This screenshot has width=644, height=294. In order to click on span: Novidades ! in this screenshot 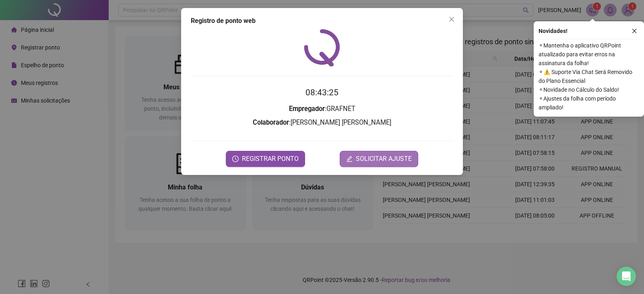, I will do `click(553, 31)`.